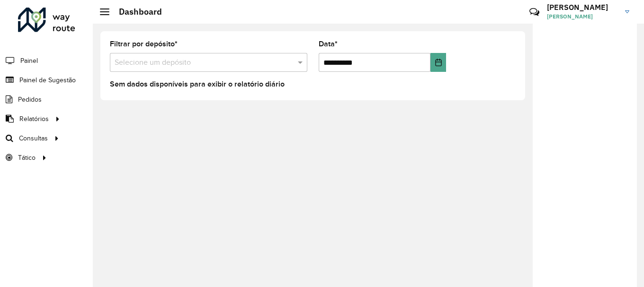 The height and width of the screenshot is (287, 644). What do you see at coordinates (136, 11) in the screenshot?
I see `h2: Dashboard` at bounding box center [136, 11].